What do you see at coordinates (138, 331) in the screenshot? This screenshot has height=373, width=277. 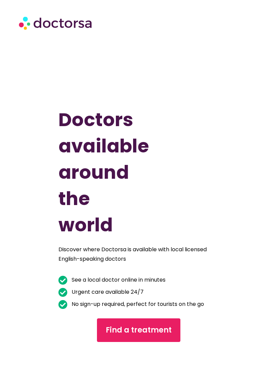 I see `a: Find a treatment` at bounding box center [138, 331].